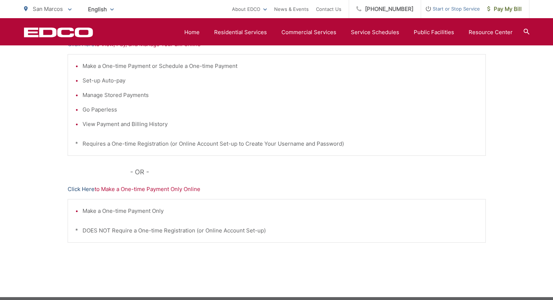 The height and width of the screenshot is (300, 553). What do you see at coordinates (249, 9) in the screenshot?
I see `a: About EDCO` at bounding box center [249, 9].